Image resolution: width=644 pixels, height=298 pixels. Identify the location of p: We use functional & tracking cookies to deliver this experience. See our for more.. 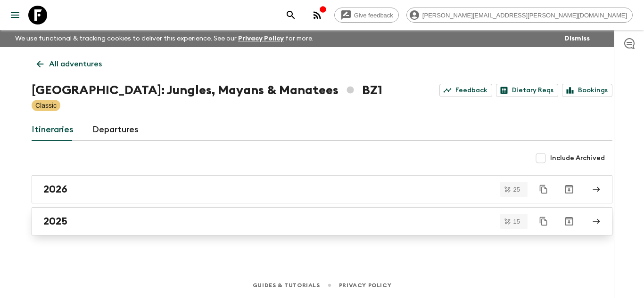
(164, 38).